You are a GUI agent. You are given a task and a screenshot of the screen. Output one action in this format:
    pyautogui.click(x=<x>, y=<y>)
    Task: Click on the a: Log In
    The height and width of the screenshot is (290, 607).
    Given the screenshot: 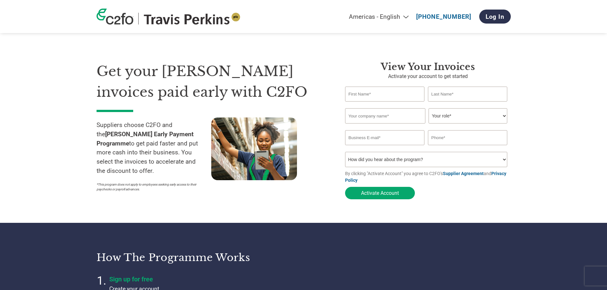 What is the action you would take?
    pyautogui.click(x=495, y=17)
    